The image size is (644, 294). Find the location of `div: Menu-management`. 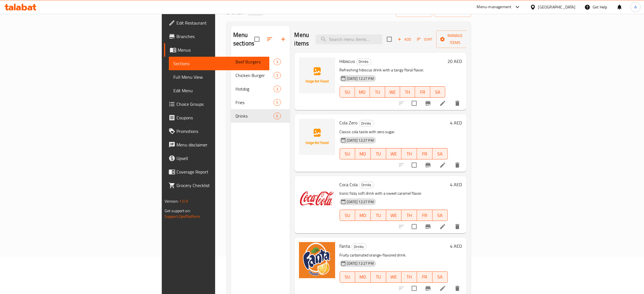

div: Menu-management is located at coordinates (494, 7).